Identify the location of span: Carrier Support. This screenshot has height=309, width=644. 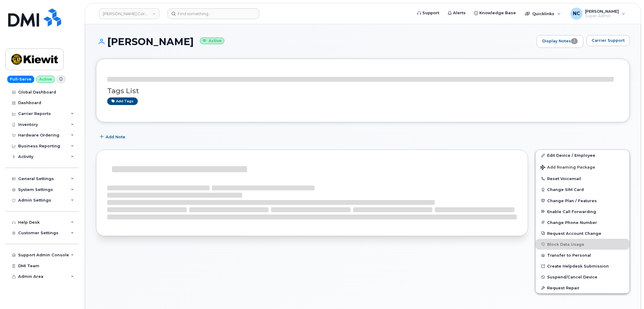
(608, 40).